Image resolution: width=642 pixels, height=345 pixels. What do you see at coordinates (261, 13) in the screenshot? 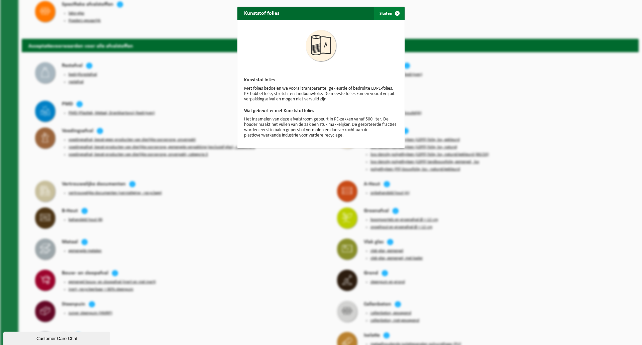
I see `h2: Kunststof folies` at bounding box center [261, 13].